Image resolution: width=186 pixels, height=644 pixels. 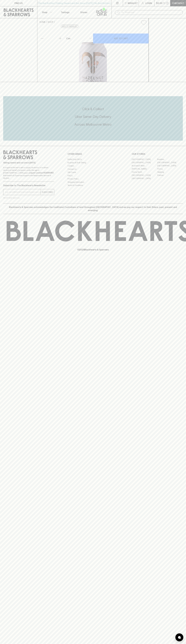 I want to click on input: Try "Pinot noir", so click(x=151, y=12).